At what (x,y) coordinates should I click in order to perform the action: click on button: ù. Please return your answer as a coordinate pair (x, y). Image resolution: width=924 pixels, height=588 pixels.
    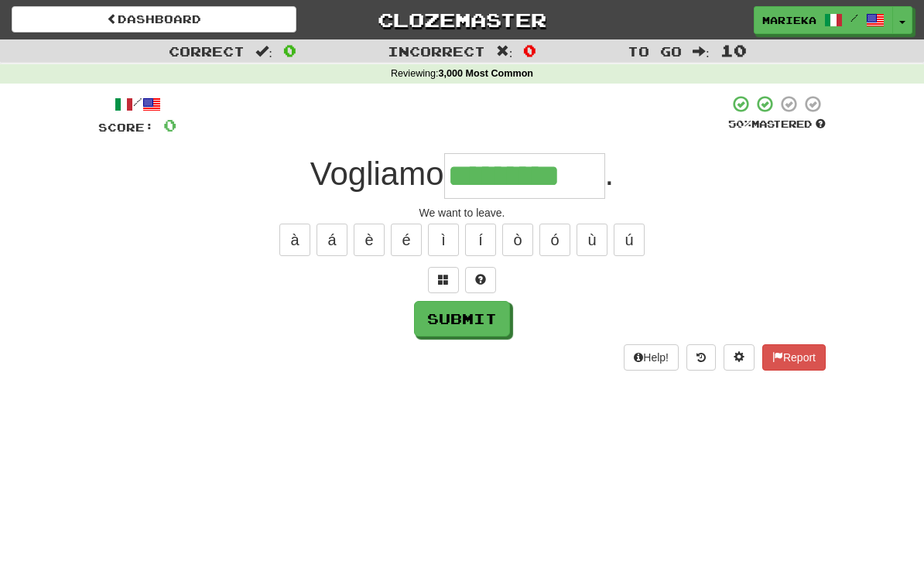
    Looking at the image, I should click on (592, 240).